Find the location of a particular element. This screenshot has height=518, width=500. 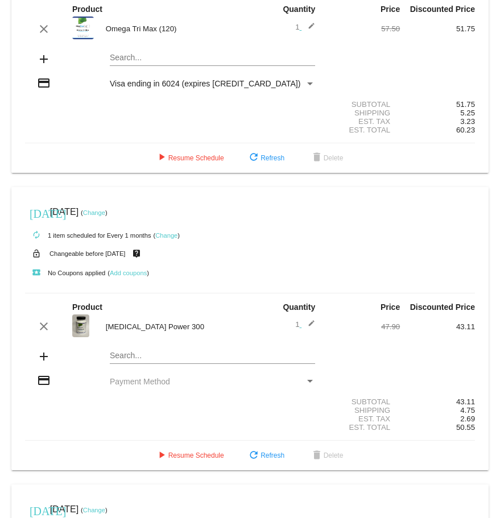

span: 5.25 is located at coordinates (467, 113).